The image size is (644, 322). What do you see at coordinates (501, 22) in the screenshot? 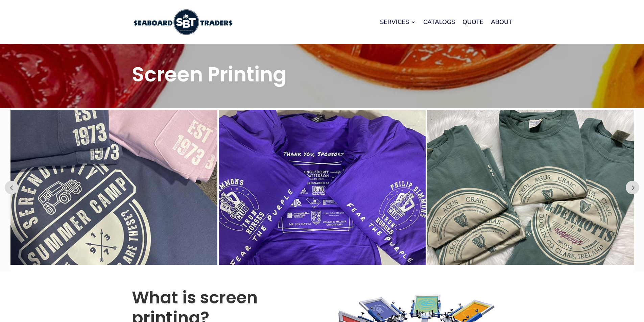
I see `a: About` at bounding box center [501, 22].